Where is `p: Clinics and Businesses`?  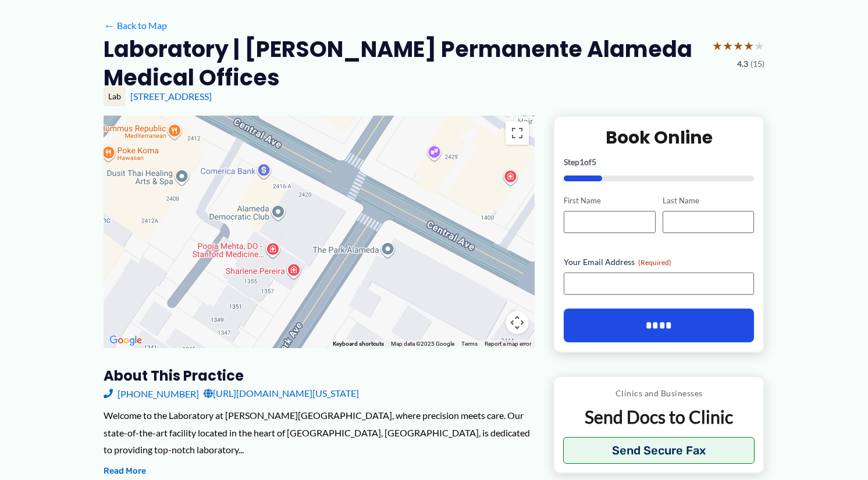
p: Clinics and Businesses is located at coordinates (659, 394).